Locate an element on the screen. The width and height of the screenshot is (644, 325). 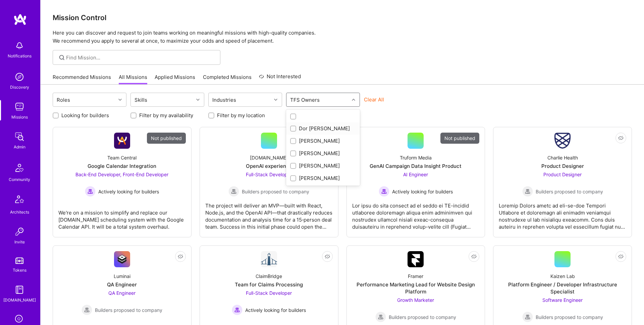
input: Find Mission... is located at coordinates (141, 57).